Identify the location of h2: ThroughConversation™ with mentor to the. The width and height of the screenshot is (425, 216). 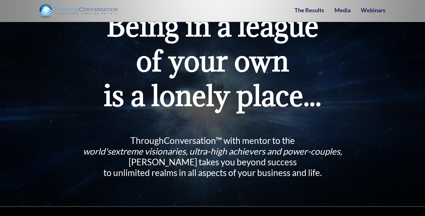
(212, 156).